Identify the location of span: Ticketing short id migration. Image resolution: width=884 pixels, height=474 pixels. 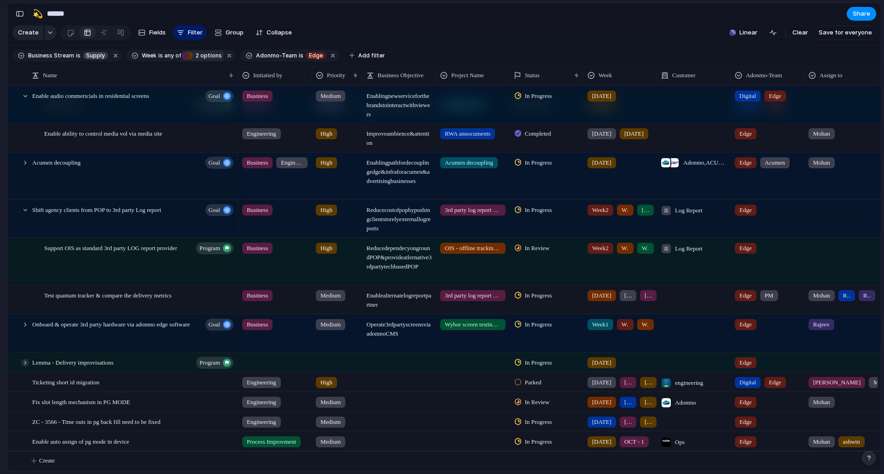
(66, 382).